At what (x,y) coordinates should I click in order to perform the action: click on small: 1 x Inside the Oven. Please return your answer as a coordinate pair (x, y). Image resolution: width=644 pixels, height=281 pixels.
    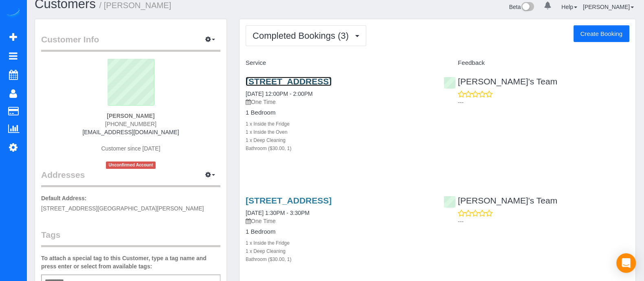
    Looking at the image, I should click on (266, 132).